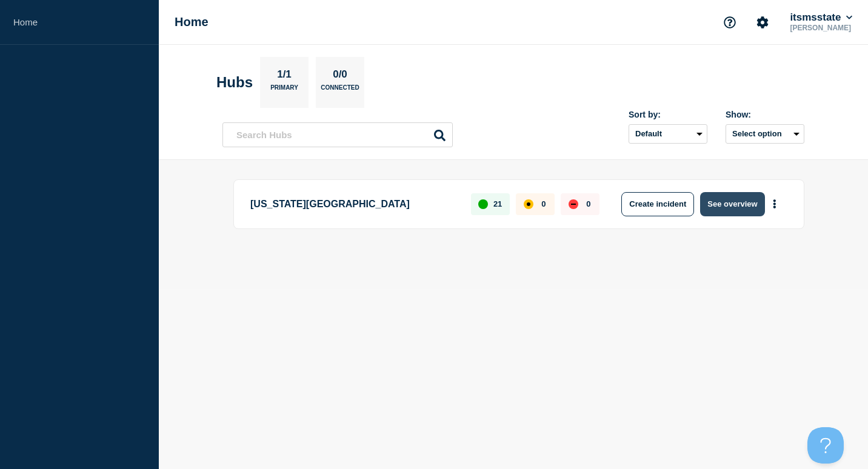 This screenshot has width=868, height=469. I want to click on button: itsmsstate, so click(821, 18).